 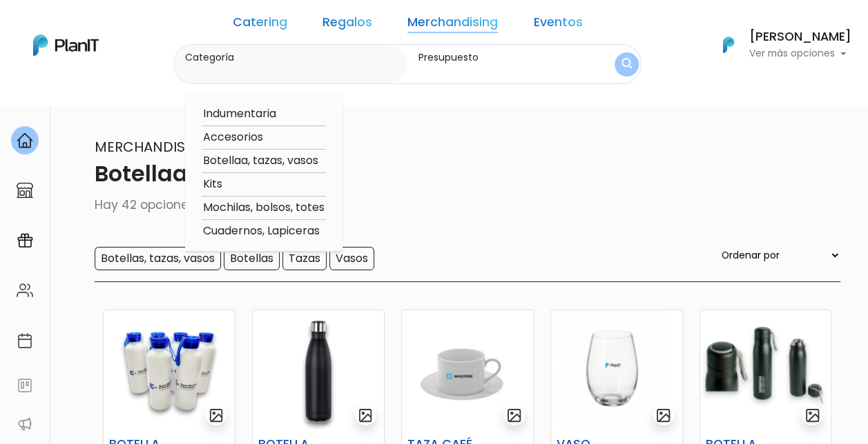 What do you see at coordinates (25, 386) in the screenshot?
I see `img: feedback-78b5a0c8f98aac82b08bfc38622c3050aee476f2c9584af64705fc4e61158814.svg` at bounding box center [25, 386].